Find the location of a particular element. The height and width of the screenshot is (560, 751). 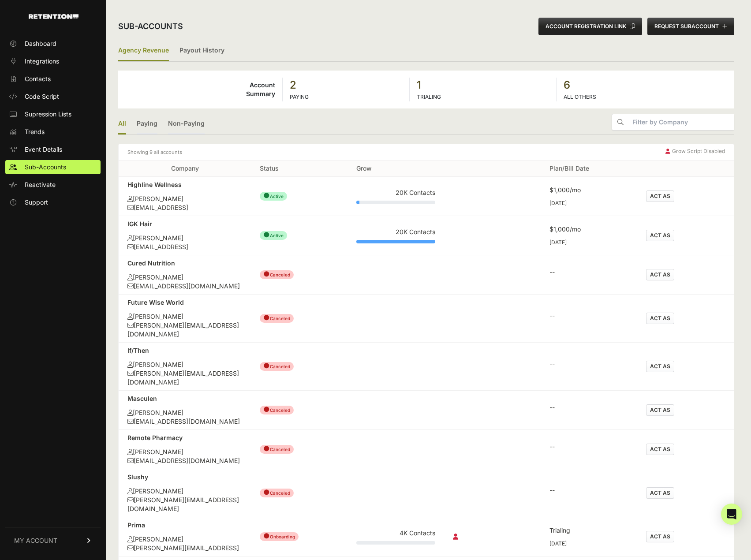

i: Collection script disabled is located at coordinates (456, 536).